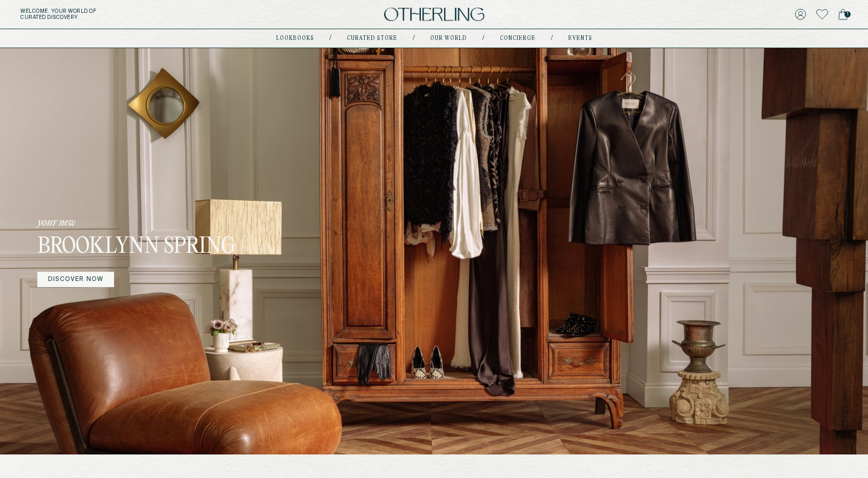  What do you see at coordinates (144, 15) in the screenshot?
I see `h5: Welcome . Your world of curated discovery.` at bounding box center [144, 15].